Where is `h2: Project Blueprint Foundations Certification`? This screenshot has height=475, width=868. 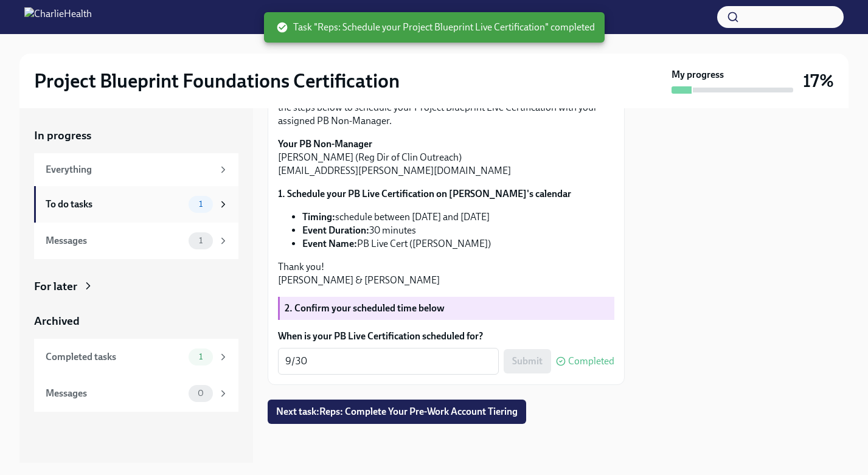
h2: Project Blueprint Foundations Certification is located at coordinates (216, 81).